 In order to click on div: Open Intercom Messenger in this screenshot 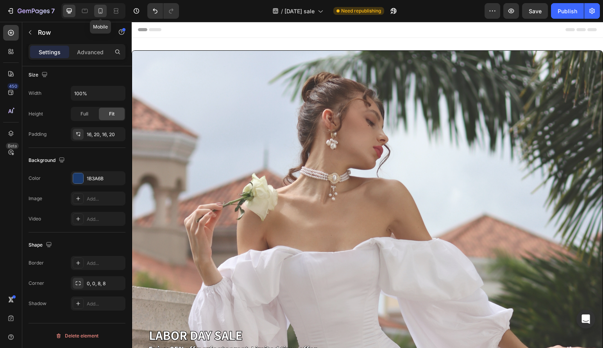, I will do `click(585, 319)`.